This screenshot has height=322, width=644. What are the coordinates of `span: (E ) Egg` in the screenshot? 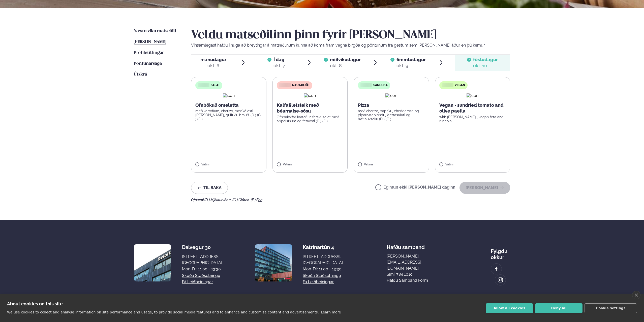 It's located at (257, 200).